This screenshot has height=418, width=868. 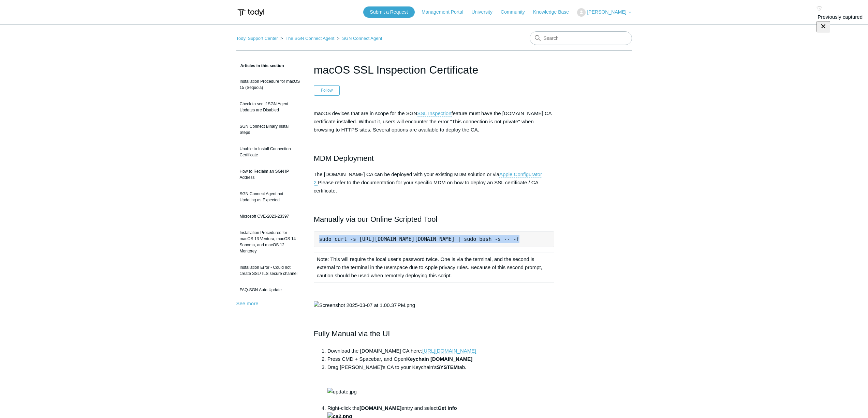 What do you see at coordinates (251, 13) in the screenshot?
I see `img: Todyl Support Center Help Center home page` at bounding box center [251, 13].